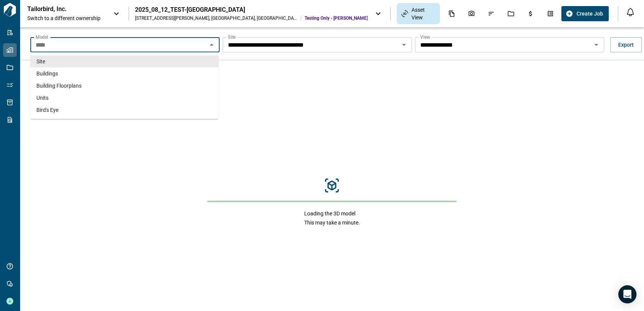  Describe the element at coordinates (41, 62) in the screenshot. I see `span: Site` at that location.